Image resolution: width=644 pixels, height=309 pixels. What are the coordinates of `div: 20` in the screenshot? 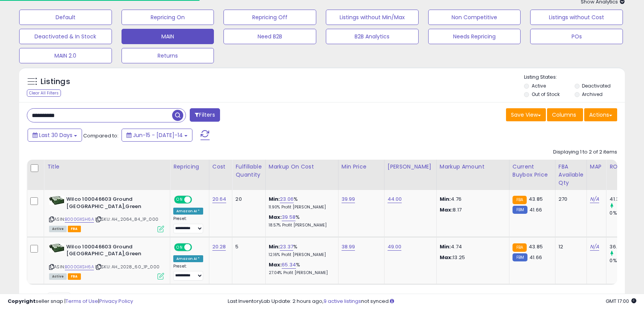 It's located at (247, 199).